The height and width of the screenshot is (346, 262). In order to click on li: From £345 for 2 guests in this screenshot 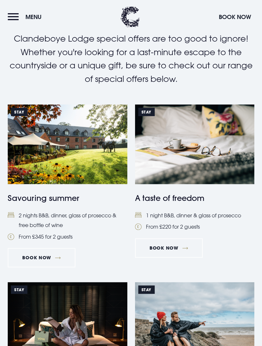, I will do `click(67, 237)`.